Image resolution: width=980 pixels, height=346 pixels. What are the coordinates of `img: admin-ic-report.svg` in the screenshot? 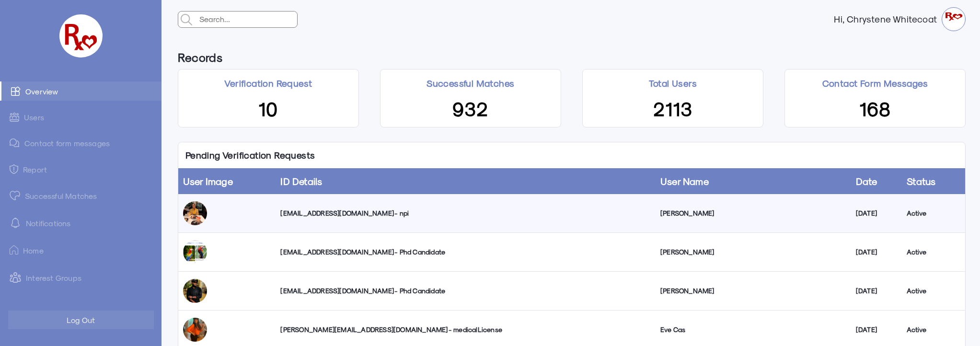 It's located at (14, 169).